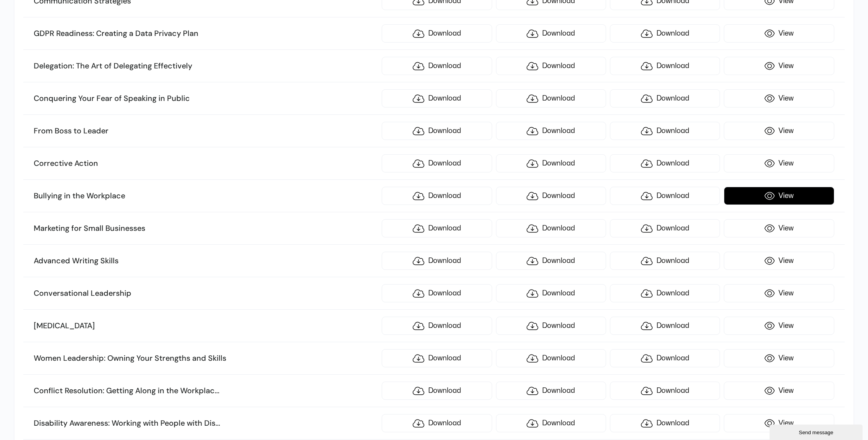  I want to click on h3: Delegation: The Art of Delegating Effectively, so click(206, 66).